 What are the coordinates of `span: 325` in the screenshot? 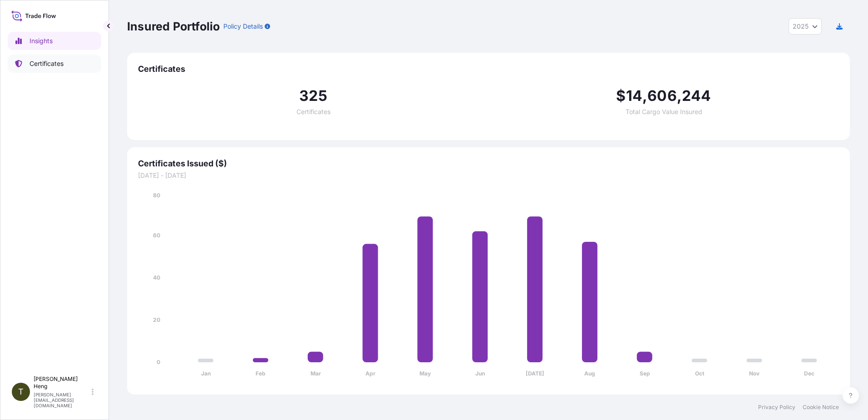 It's located at (313, 96).